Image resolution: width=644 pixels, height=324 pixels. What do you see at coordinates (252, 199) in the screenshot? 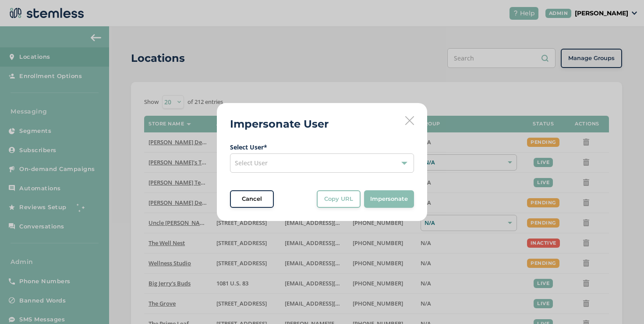
I see `button: Cancel` at bounding box center [252, 199].